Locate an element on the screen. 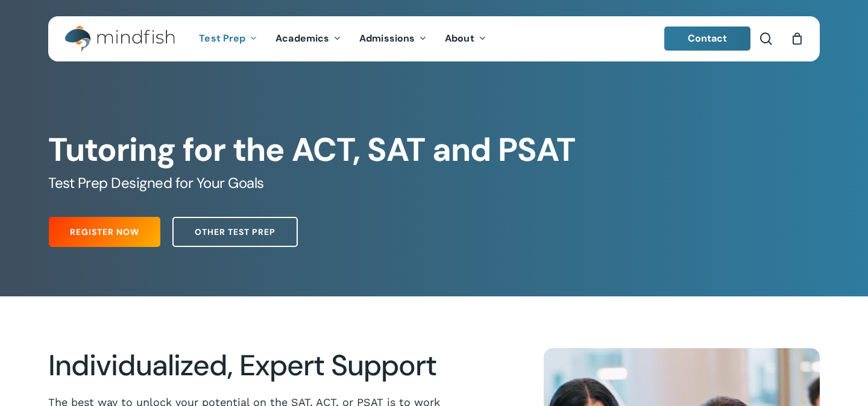  a: About is located at coordinates (465, 39).